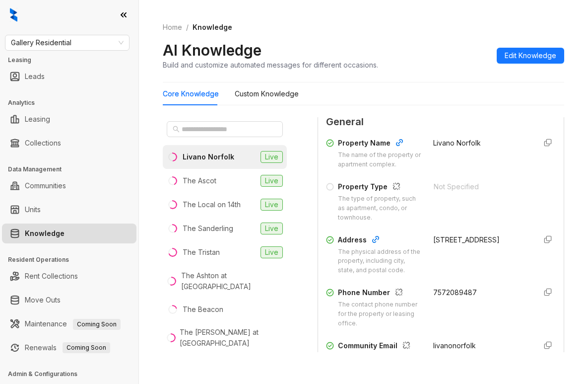 Image resolution: width=588 pixels, height=384 pixels. What do you see at coordinates (67, 348) in the screenshot?
I see `a: RenewalsComing Soon` at bounding box center [67, 348].